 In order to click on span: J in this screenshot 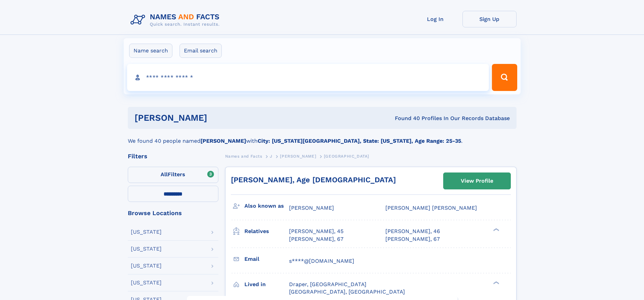, I will do `click(271, 156)`.